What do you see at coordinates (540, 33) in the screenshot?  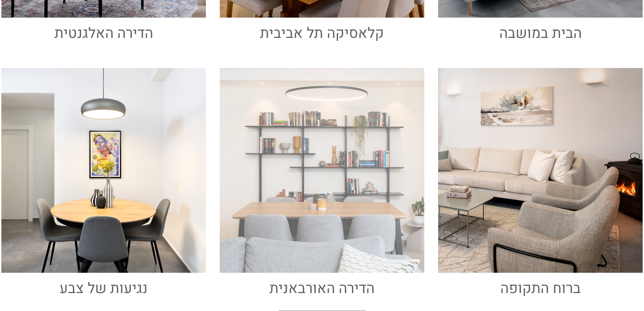 I see `span: הבית במושבה` at bounding box center [540, 33].